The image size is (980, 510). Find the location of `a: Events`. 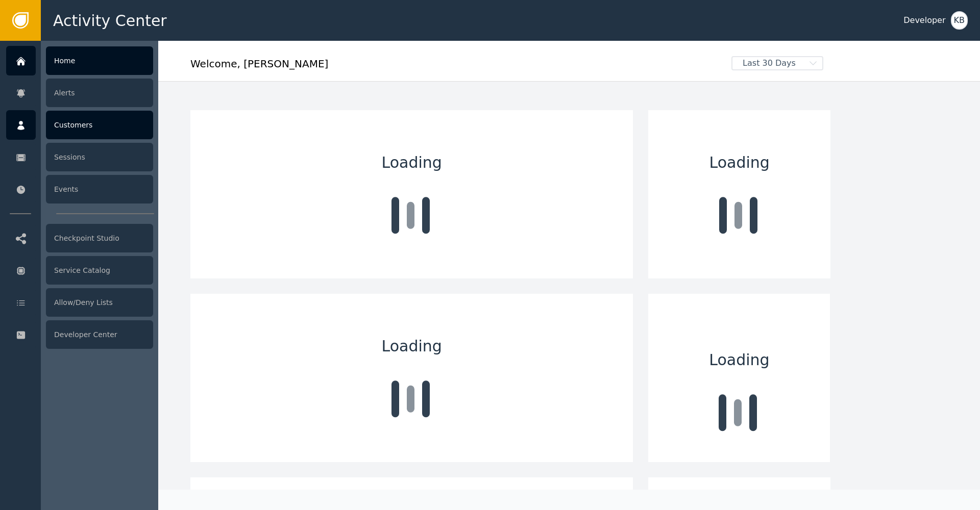

a: Events is located at coordinates (80, 189).